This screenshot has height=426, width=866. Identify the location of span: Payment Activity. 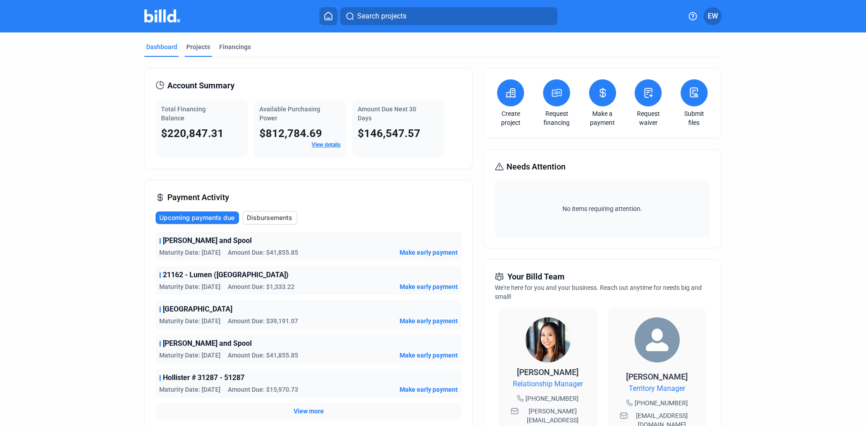
(198, 198).